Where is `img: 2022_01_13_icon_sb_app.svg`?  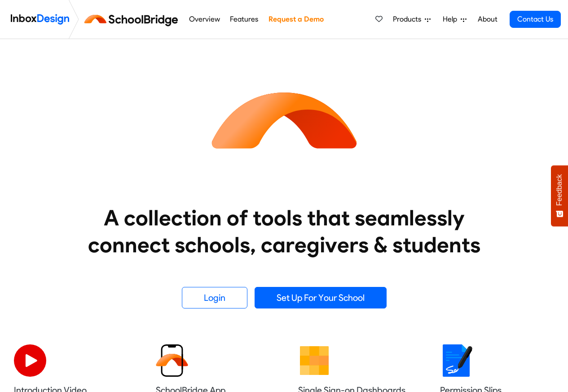
img: 2022_01_13_icon_sb_app.svg is located at coordinates (172, 360).